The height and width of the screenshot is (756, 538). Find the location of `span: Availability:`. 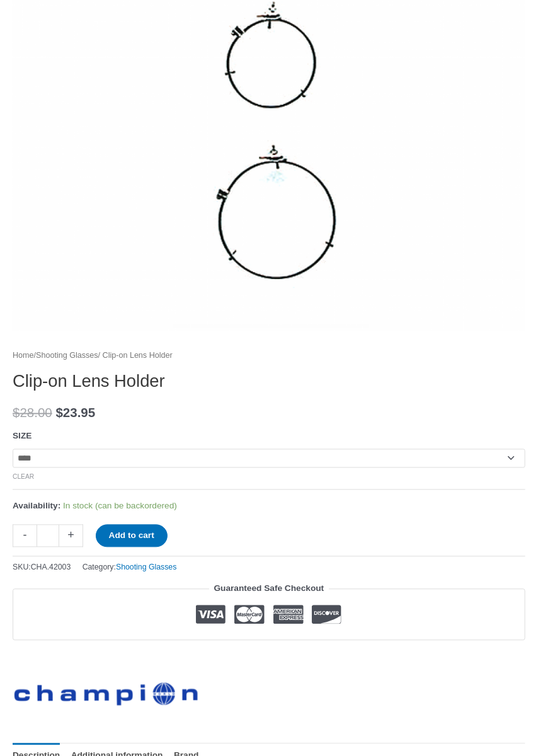

span: Availability: is located at coordinates (36, 506).